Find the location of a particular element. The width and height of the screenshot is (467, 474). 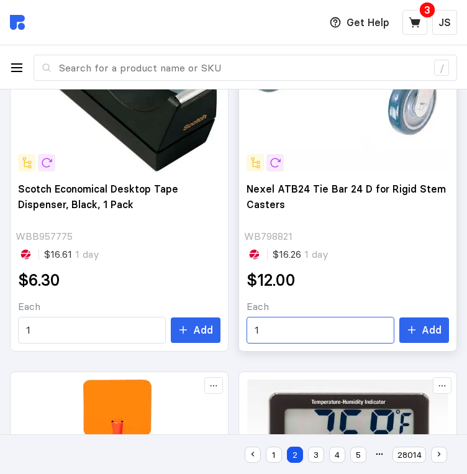

button: 3 is located at coordinates (316, 455).